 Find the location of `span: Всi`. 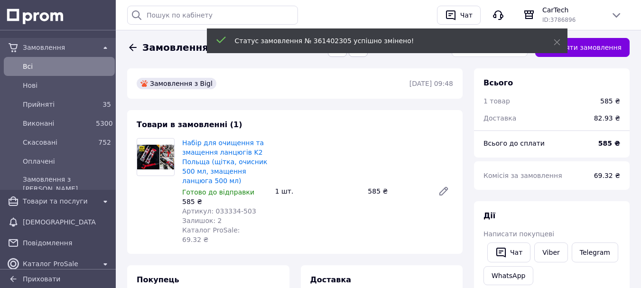

span: Всi is located at coordinates (67, 66).